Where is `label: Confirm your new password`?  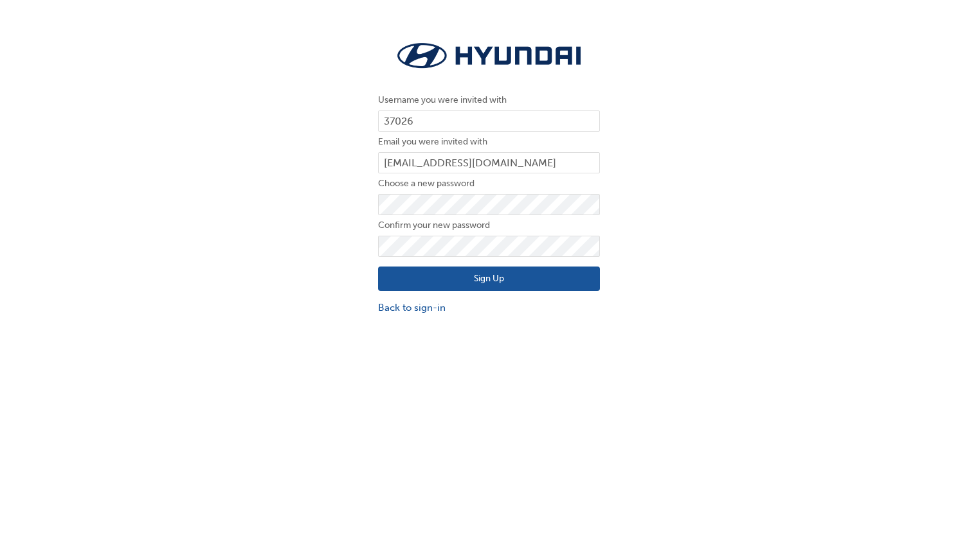
label: Confirm your new password is located at coordinates (488, 225).